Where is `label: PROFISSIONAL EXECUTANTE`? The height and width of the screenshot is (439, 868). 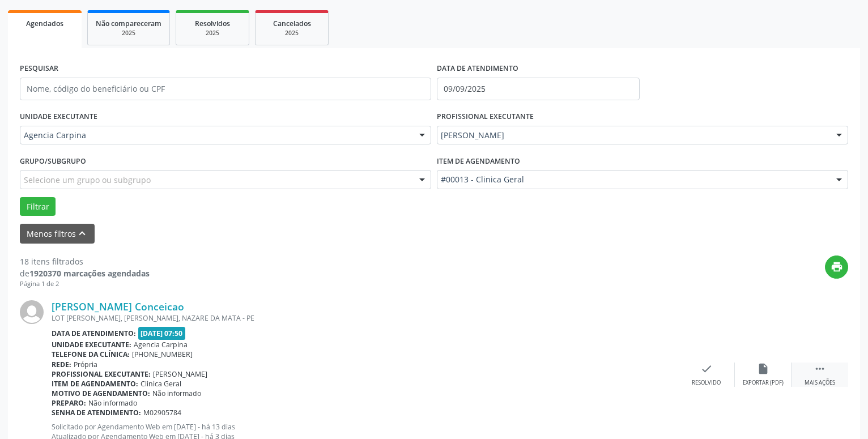
label: PROFISSIONAL EXECUTANTE is located at coordinates (485, 117).